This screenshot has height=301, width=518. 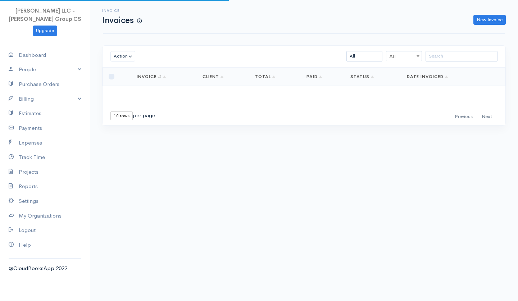 I want to click on button: Action, so click(x=123, y=56).